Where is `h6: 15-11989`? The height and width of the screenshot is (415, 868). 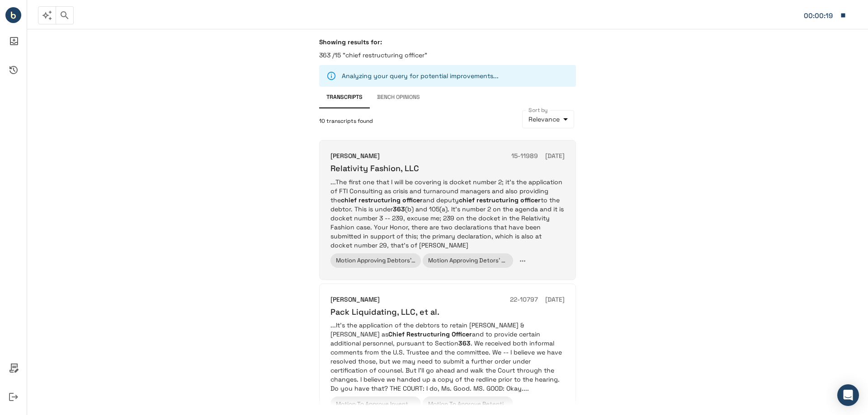 h6: 15-11989 is located at coordinates (524, 156).